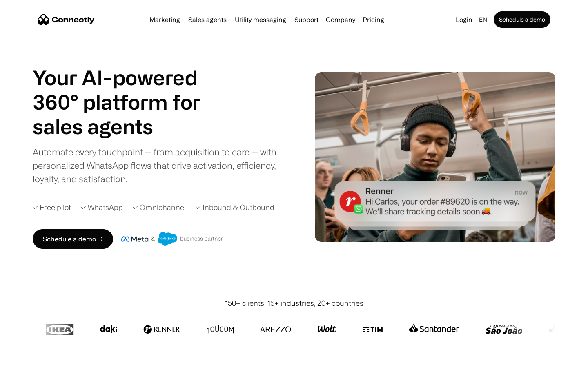 The width and height of the screenshot is (588, 367). Describe the element at coordinates (172, 239) in the screenshot. I see `img: Meta and Salesforce business partner badge.` at that location.